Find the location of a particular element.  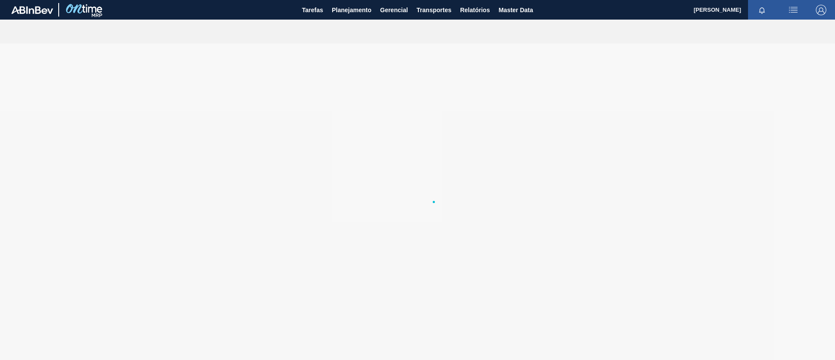

button: Notificações is located at coordinates (762, 10).